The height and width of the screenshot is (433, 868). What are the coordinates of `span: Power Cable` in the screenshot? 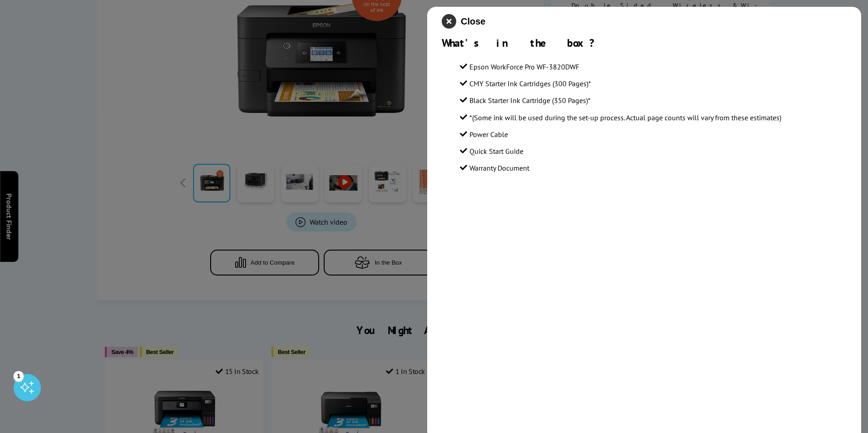 It's located at (489, 134).